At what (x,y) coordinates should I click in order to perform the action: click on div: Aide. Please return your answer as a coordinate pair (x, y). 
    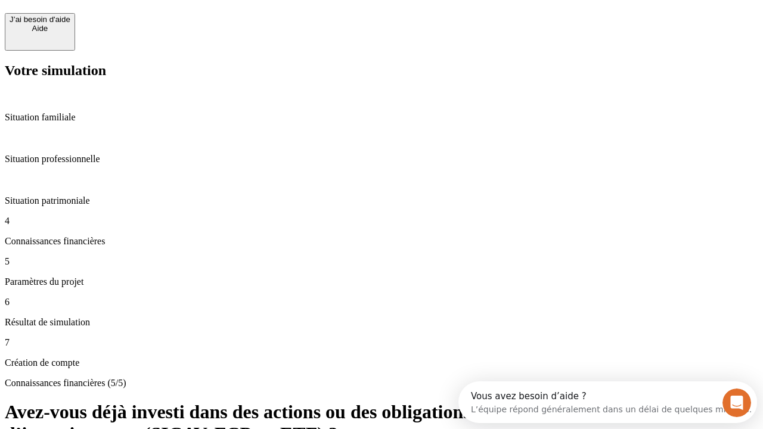
    Looking at the image, I should click on (40, 28).